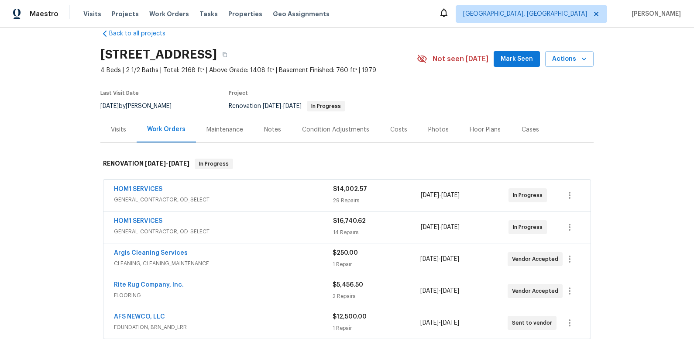  Describe the element at coordinates (149, 285) in the screenshot. I see `a: Rite Rug Company, Inc.` at that location.